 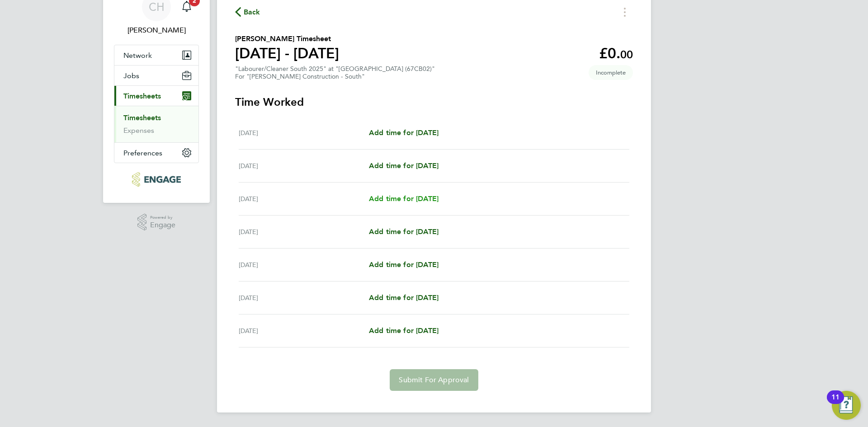 I want to click on span: Engage, so click(x=163, y=225).